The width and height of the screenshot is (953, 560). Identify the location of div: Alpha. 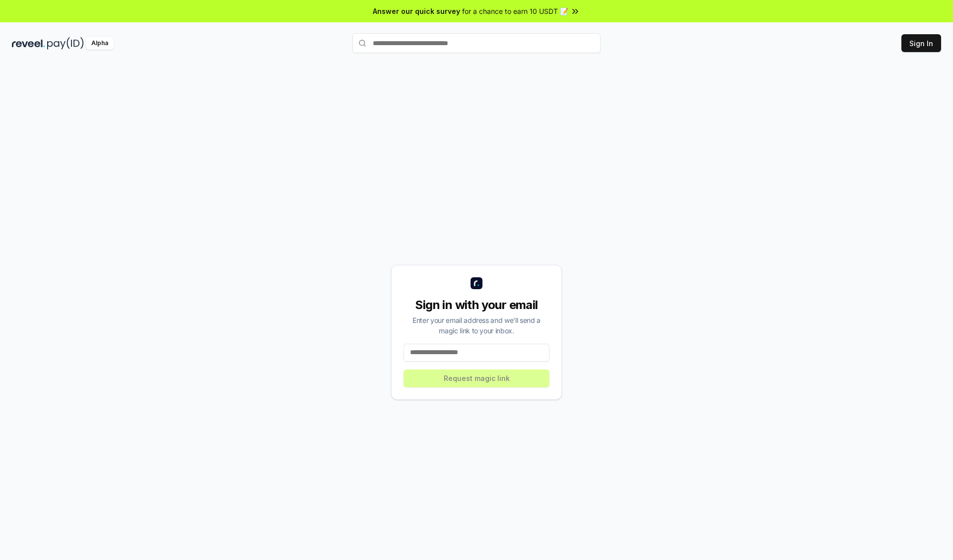
(100, 43).